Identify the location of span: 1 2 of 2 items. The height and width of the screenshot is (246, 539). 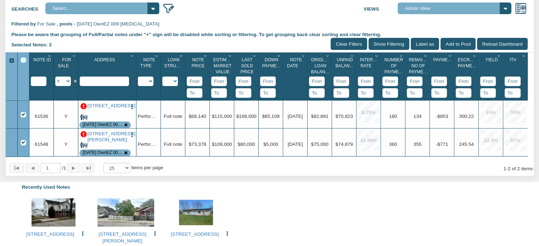
(518, 169).